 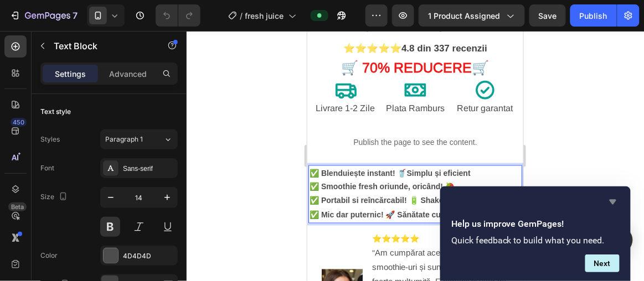 What do you see at coordinates (265, 16) in the screenshot?
I see `span: fresh juice` at bounding box center [265, 16].